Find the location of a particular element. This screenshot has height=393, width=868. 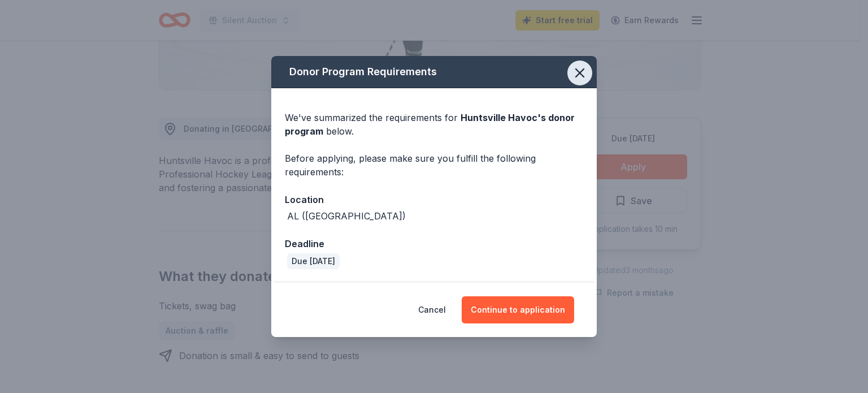

div: Donor Program Requirements is located at coordinates (434, 72).